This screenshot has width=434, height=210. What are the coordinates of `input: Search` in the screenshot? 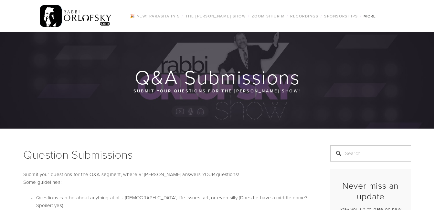 It's located at (371, 153).